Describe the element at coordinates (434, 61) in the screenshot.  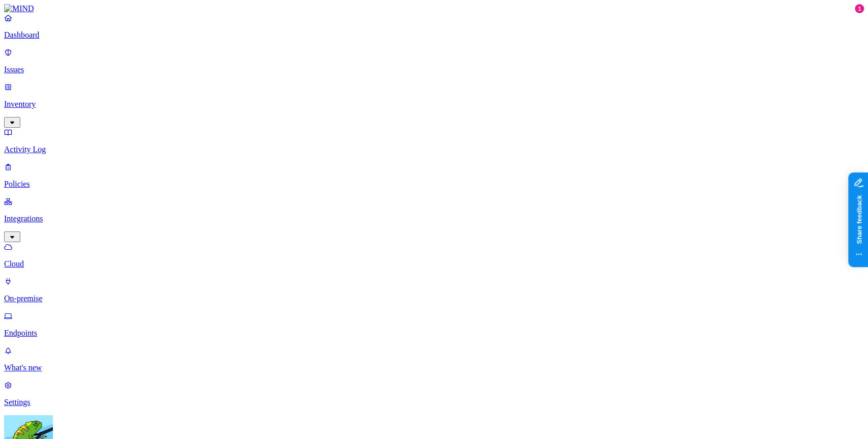
I see `a: Issues` at that location.